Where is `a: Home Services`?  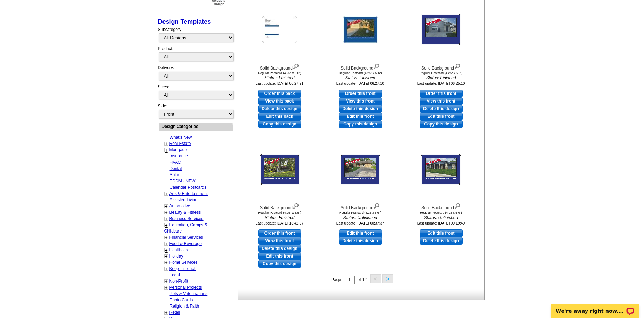 a: Home Services is located at coordinates (184, 263).